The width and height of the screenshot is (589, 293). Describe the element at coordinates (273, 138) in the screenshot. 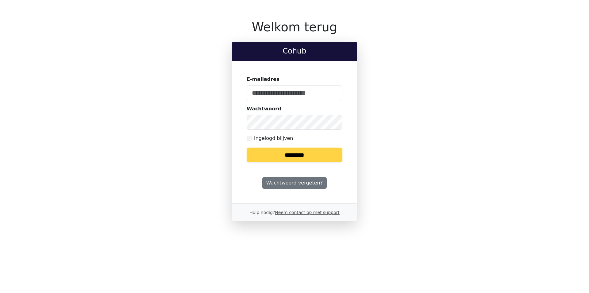

I see `label: Ingelogd blijven` at that location.